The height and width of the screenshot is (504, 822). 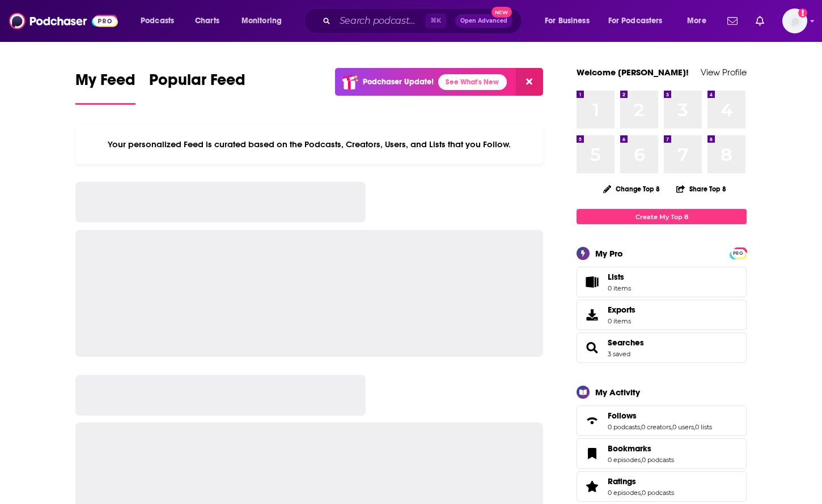 I want to click on a: Charts, so click(x=207, y=21).